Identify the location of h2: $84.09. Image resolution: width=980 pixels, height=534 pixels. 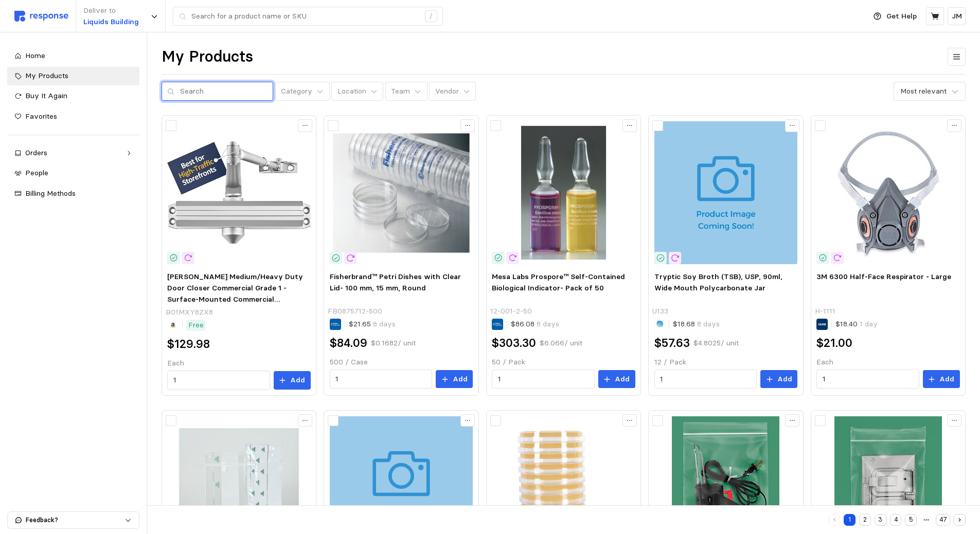
(348, 343).